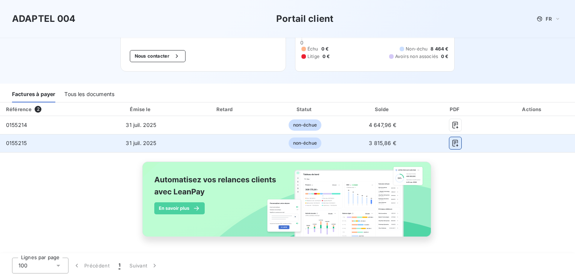 The image size is (575, 278). Describe the element at coordinates (44, 19) in the screenshot. I see `h3: ADAPTEL 004` at that location.